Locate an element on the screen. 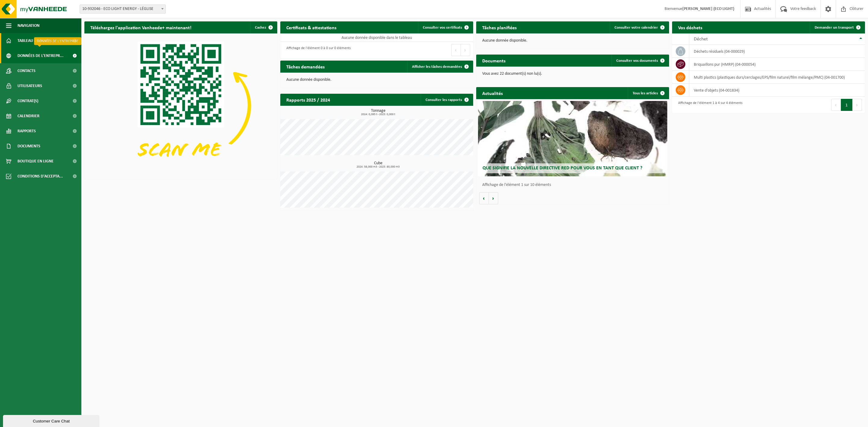  img: Download de VHEPlus App is located at coordinates (181, 106).